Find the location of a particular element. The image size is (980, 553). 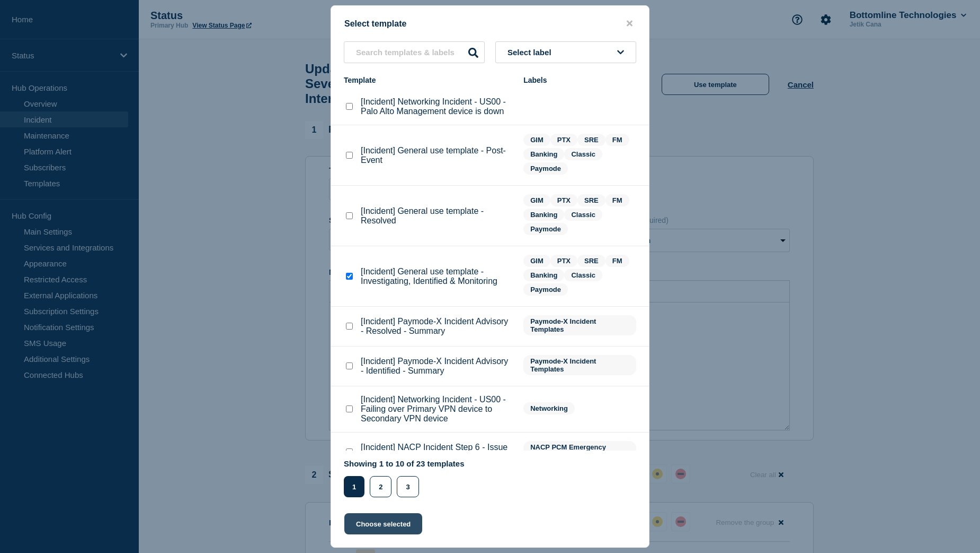

input: [Incident] General use template - Resolved checkbox is located at coordinates (349, 215).